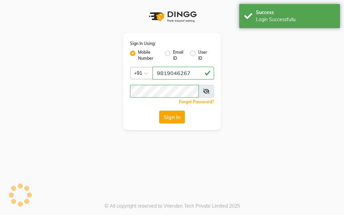  What do you see at coordinates (172, 117) in the screenshot?
I see `button: Sign In` at bounding box center [172, 117].